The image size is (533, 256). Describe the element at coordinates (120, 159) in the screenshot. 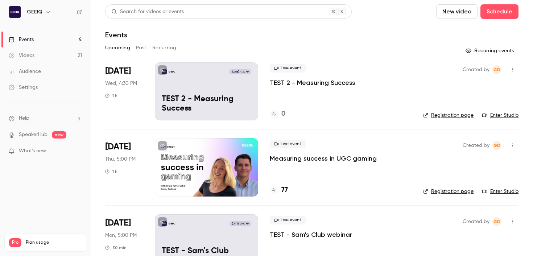

I see `span: Thu, 5:00 PM` at that location.